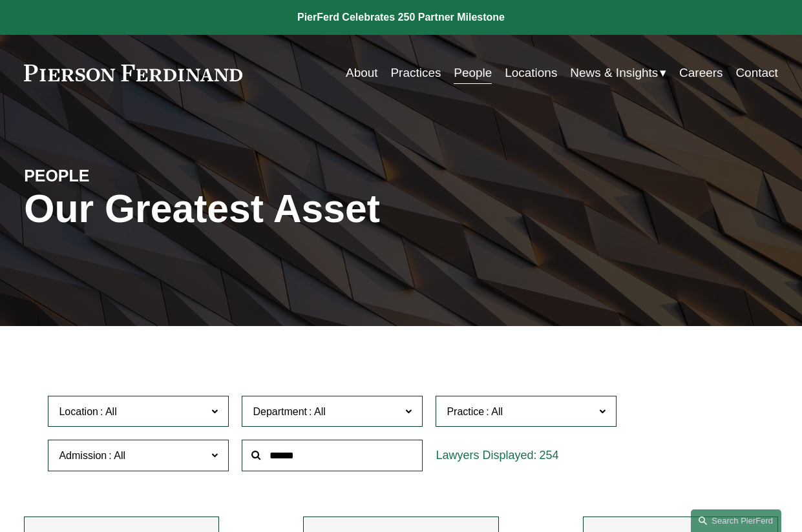  Describe the element at coordinates (756, 73) in the screenshot. I see `a: Contact` at that location.